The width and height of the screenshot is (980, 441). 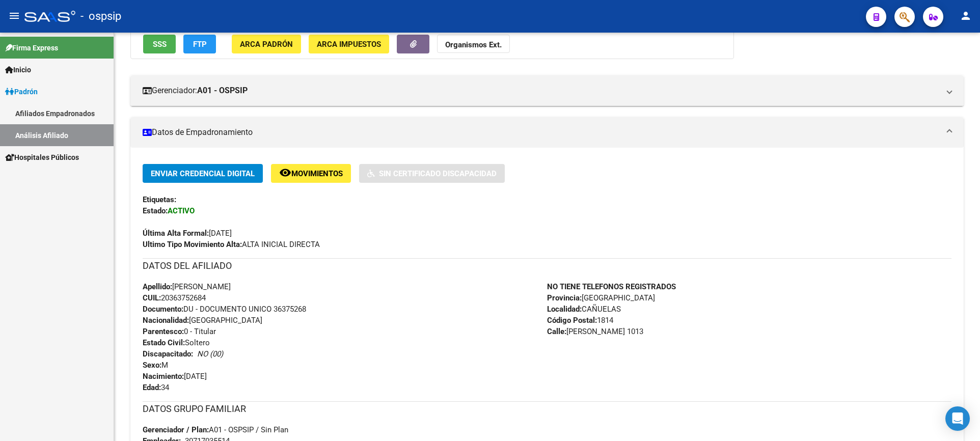 I want to click on strong: Estado Civil:, so click(x=163, y=343).